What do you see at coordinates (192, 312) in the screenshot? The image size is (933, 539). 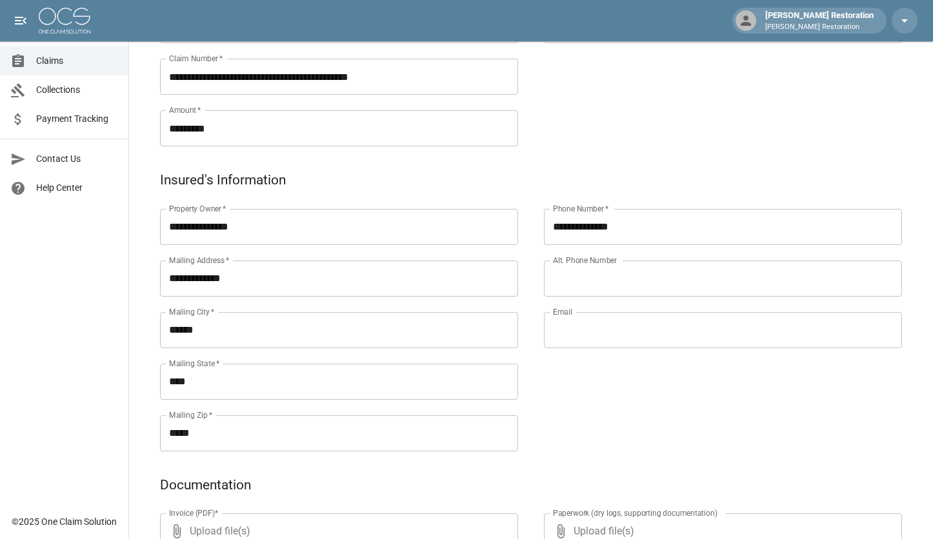 I see `label: Mailing City` at bounding box center [192, 312].